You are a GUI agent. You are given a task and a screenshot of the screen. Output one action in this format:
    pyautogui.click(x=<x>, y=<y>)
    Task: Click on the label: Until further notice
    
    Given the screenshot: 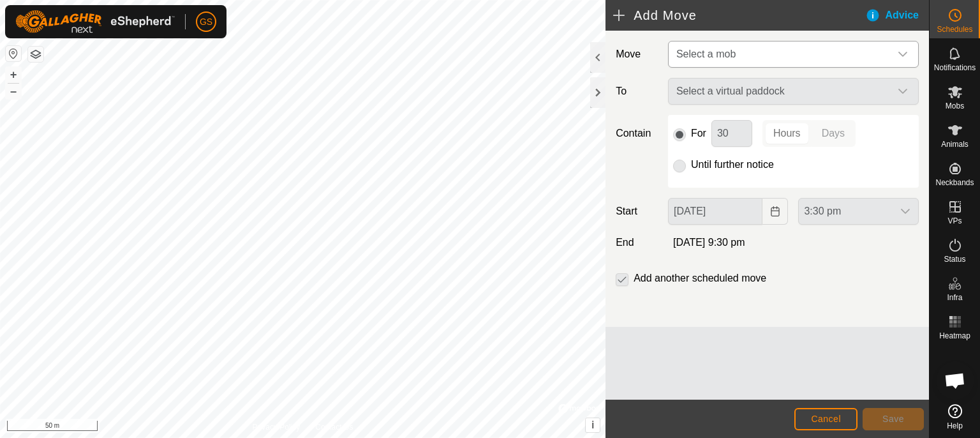 What is the action you would take?
    pyautogui.click(x=733, y=165)
    